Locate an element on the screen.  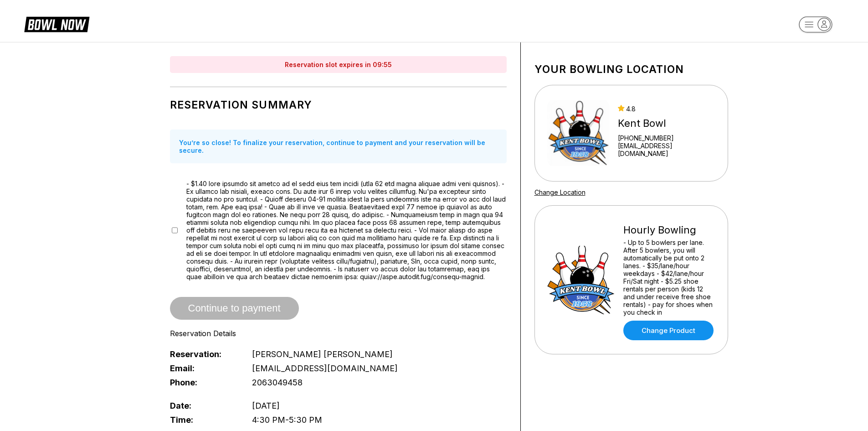
img: Kent Bowl is located at coordinates (578, 133).